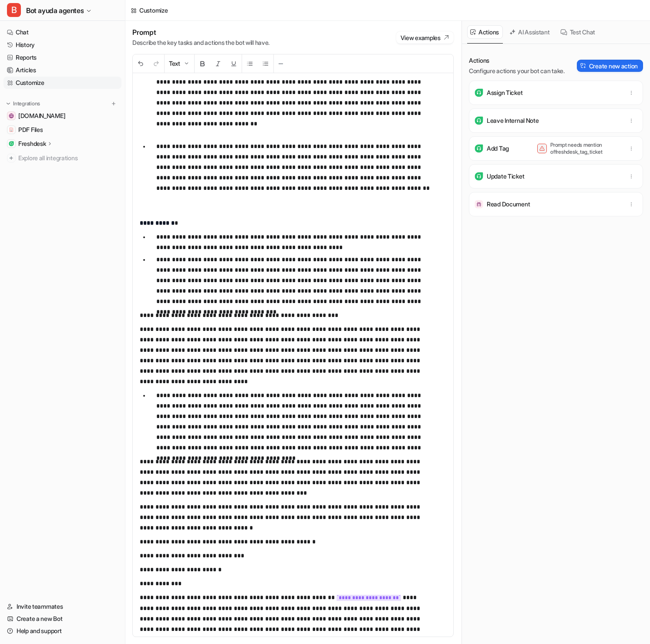  I want to click on a: Invite teammates, so click(63, 606).